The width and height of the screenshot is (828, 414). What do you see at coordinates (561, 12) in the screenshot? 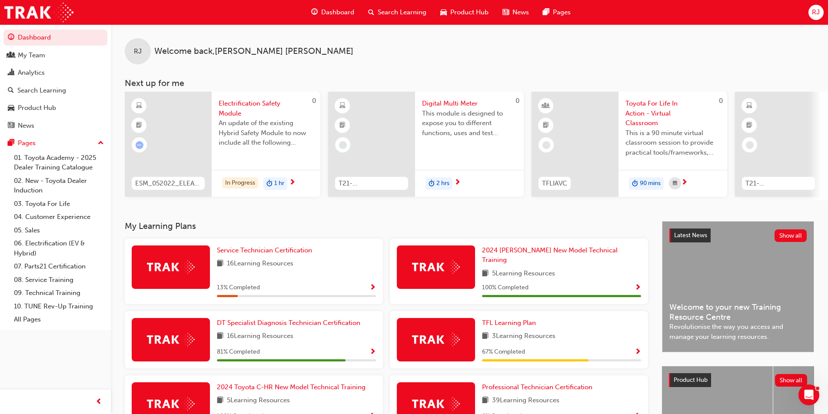
I see `span: Pages` at bounding box center [561, 12].